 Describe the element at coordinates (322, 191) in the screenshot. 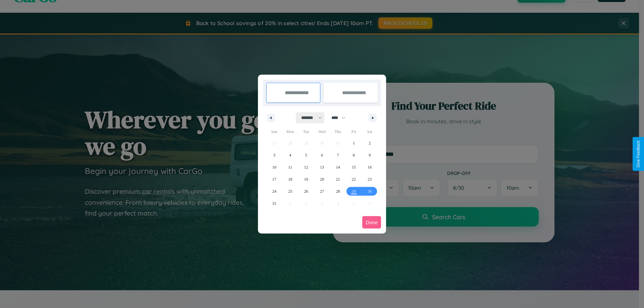

I see `span: 27` at that location.